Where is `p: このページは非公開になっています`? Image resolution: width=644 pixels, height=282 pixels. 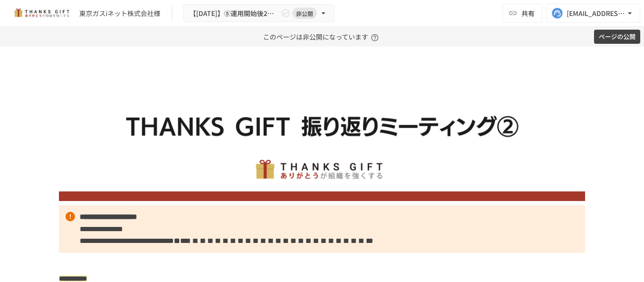 p: このページは非公開になっています is located at coordinates (322, 37).